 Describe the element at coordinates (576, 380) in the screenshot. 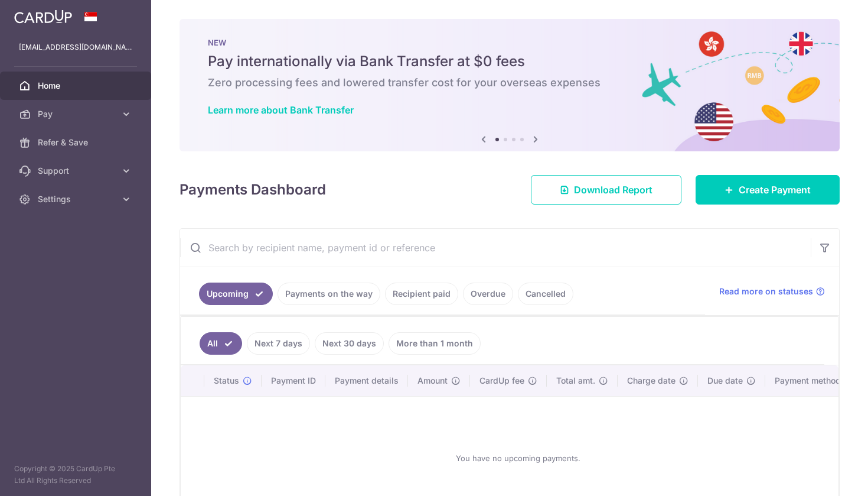

I see `span: Total amt.` at that location.